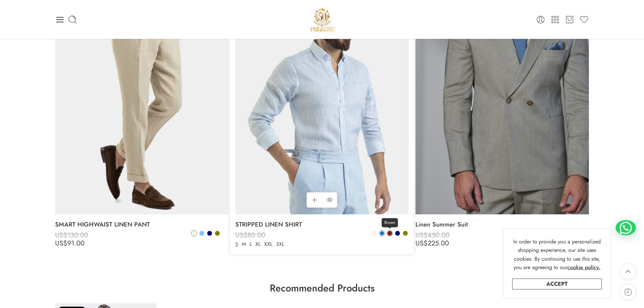 This screenshot has height=308, width=644. I want to click on a: SMART HIGHWAIST LINEN PANT, so click(141, 224).